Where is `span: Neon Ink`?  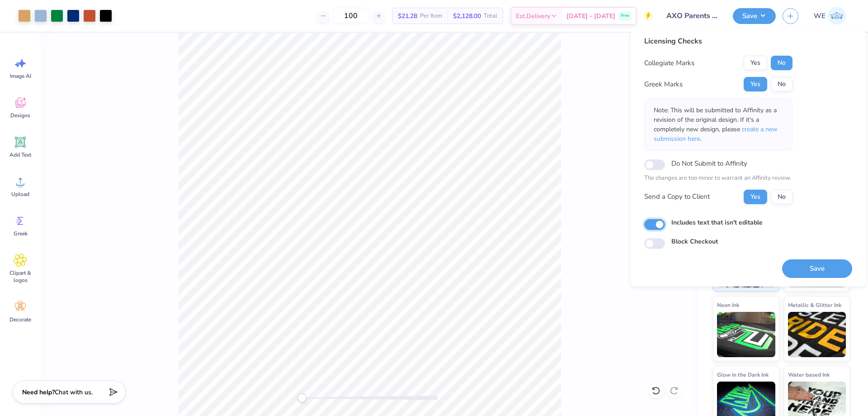
span: Neon Ink is located at coordinates (728, 305).